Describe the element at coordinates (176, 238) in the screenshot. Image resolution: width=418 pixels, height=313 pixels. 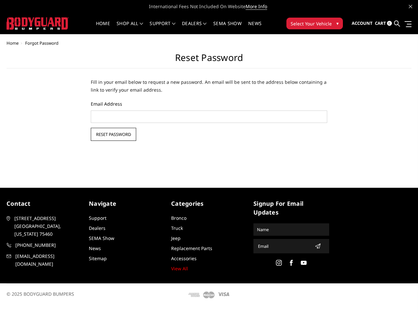
I see `a: Jeep` at that location.